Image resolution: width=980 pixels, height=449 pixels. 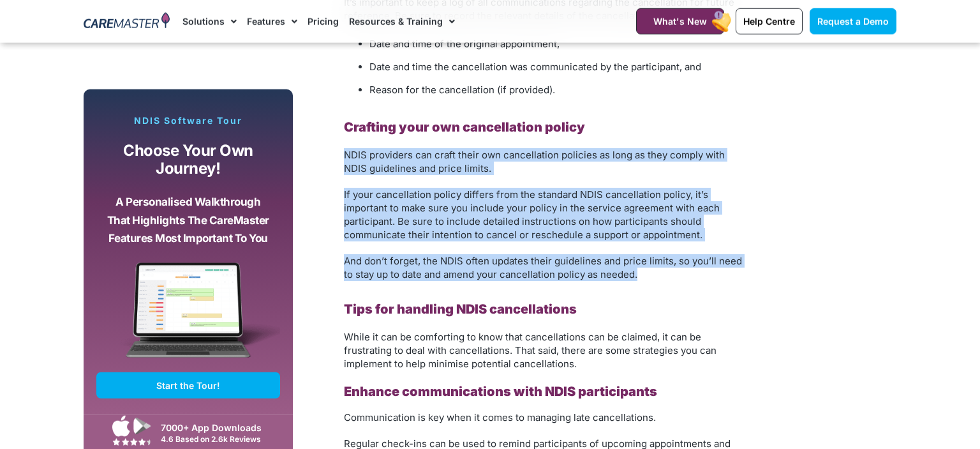 I want to click on a: Help Centre, so click(x=769, y=21).